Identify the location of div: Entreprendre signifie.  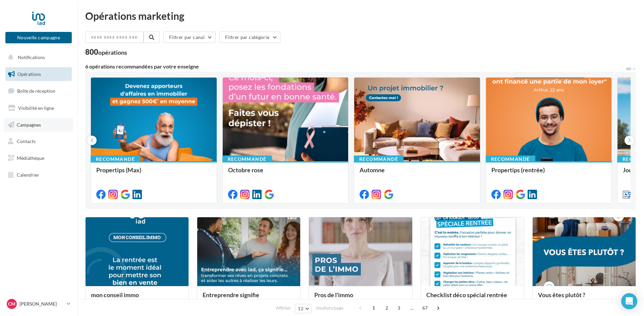
(249, 298).